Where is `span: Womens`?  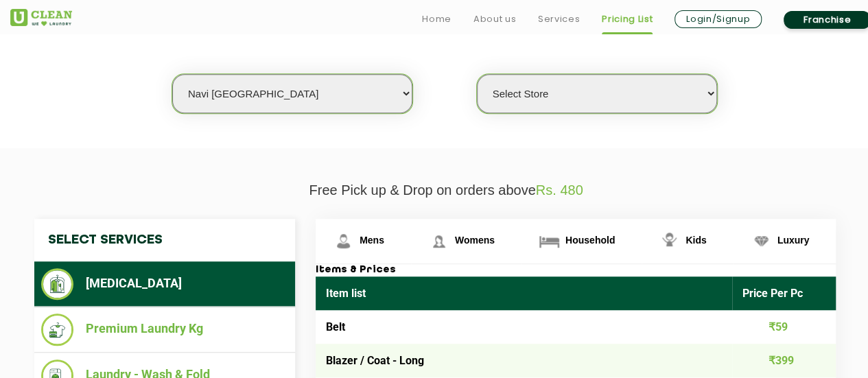 span: Womens is located at coordinates (475, 240).